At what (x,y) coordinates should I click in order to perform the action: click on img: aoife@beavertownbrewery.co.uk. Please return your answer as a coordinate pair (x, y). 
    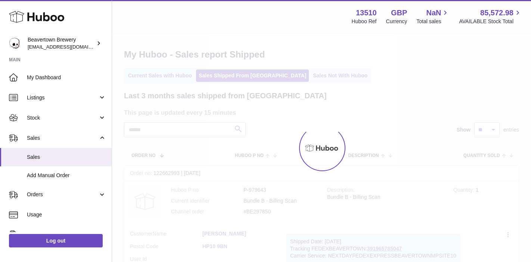
    Looking at the image, I should click on (15, 43).